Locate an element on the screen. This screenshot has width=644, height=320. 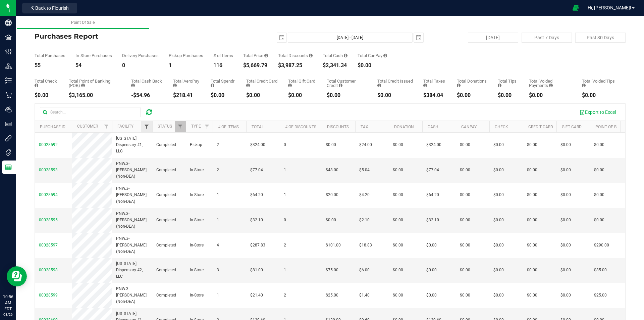
span: $85.00 is located at coordinates (600, 270).